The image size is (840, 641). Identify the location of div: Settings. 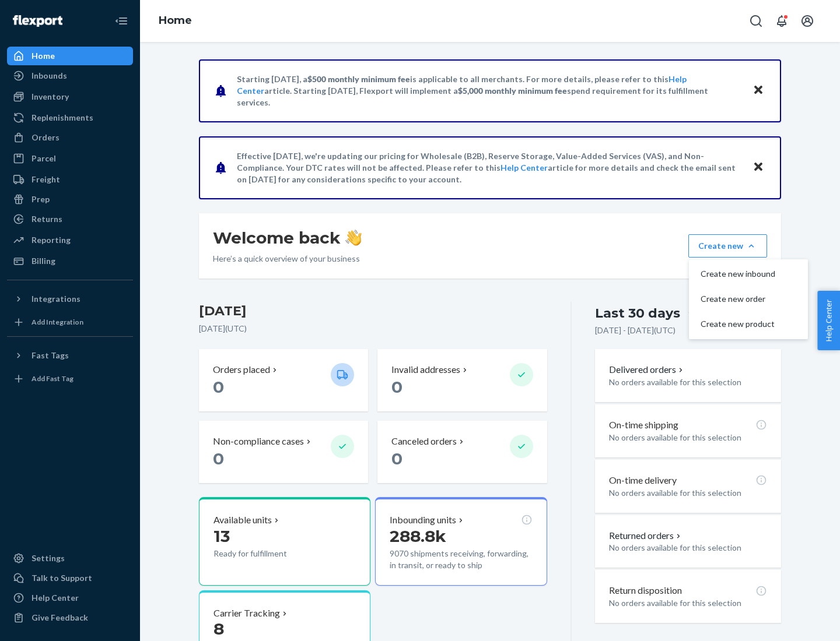
(48, 558).